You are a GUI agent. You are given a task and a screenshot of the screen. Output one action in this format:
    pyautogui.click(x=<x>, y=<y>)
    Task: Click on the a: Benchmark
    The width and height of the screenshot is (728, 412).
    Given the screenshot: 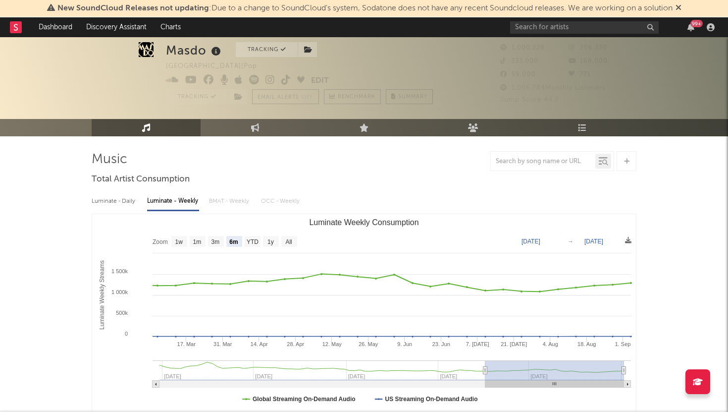 What is the action you would take?
    pyautogui.click(x=352, y=97)
    